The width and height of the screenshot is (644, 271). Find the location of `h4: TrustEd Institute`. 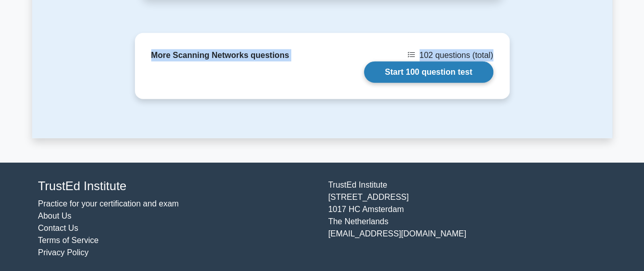

h4: TrustEd Institute is located at coordinates (177, 186).